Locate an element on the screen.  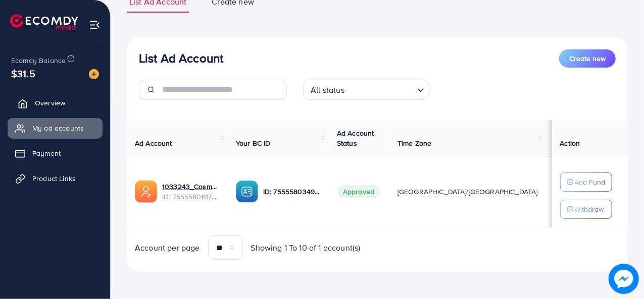
span: My ad accounts is located at coordinates (58, 128).